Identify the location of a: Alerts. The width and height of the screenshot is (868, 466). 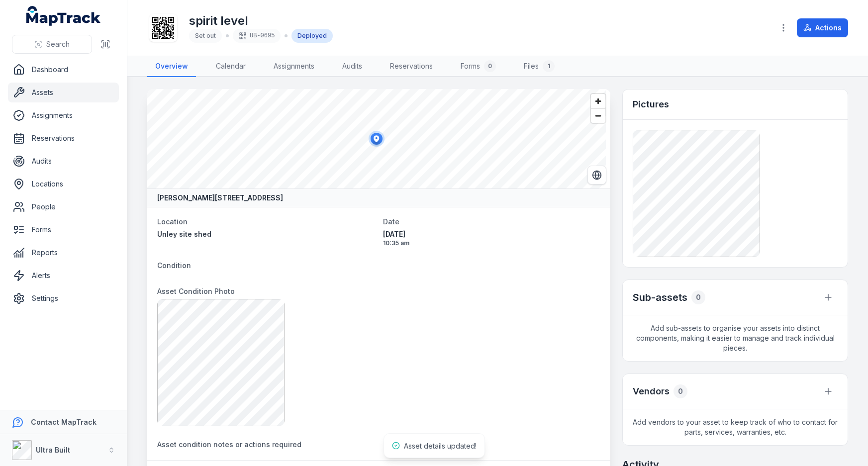
(63, 275).